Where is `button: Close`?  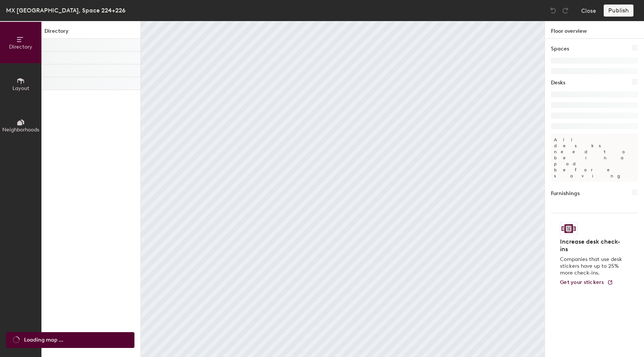 button: Close is located at coordinates (589, 10).